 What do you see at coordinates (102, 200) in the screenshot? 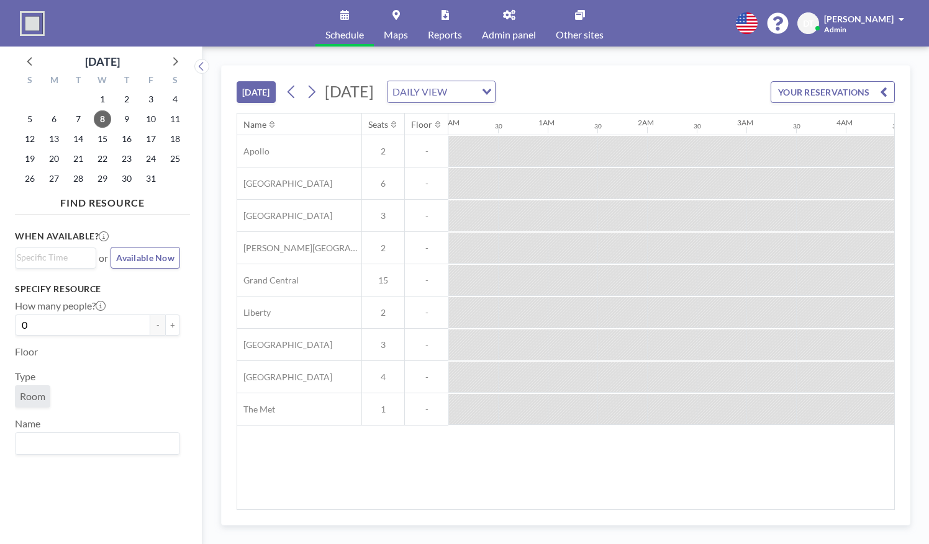
I see `h4: FIND RESOURCE` at bounding box center [102, 200].